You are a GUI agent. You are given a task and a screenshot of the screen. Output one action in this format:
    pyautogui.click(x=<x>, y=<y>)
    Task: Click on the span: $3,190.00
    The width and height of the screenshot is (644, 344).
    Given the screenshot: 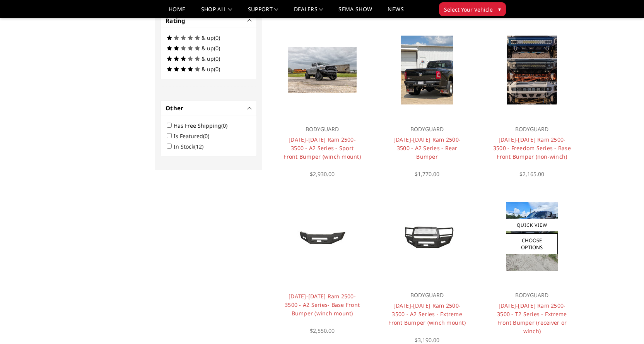 What is the action you would take?
    pyautogui.click(x=427, y=340)
    